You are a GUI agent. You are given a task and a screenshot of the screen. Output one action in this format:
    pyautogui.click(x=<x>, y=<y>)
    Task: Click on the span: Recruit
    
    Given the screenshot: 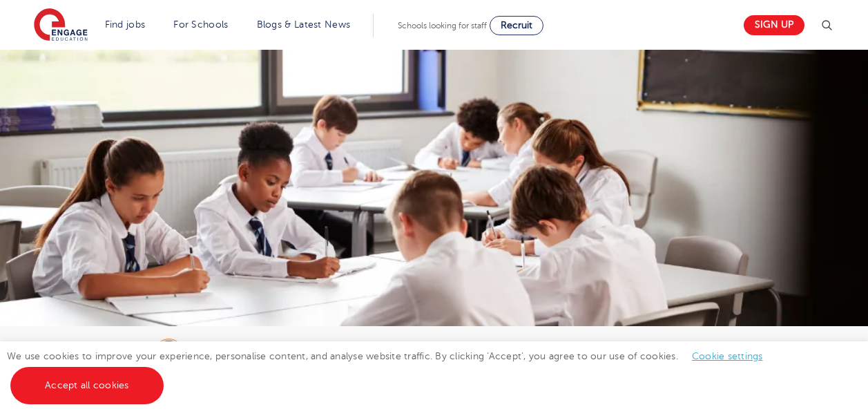 What is the action you would take?
    pyautogui.click(x=517, y=25)
    